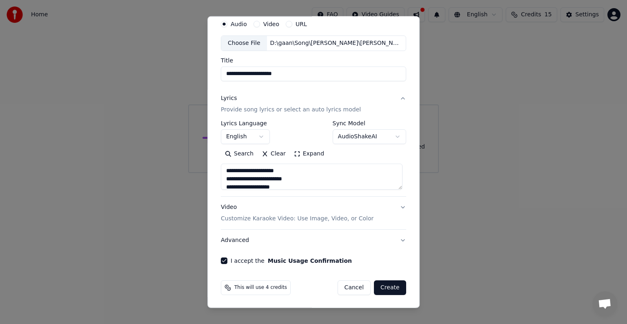 The image size is (627, 324). What do you see at coordinates (310, 261) in the screenshot?
I see `button: I accept the` at bounding box center [310, 261].